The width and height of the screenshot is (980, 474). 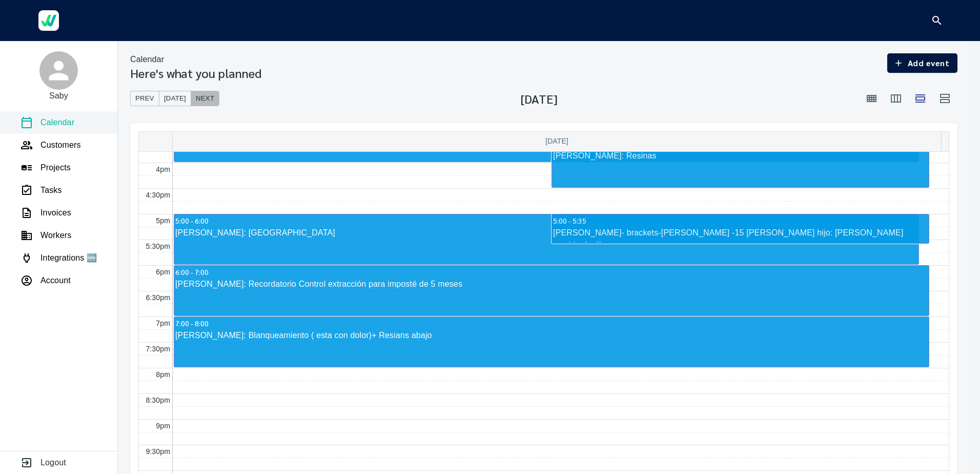 I want to click on p: Tasks, so click(x=51, y=190).